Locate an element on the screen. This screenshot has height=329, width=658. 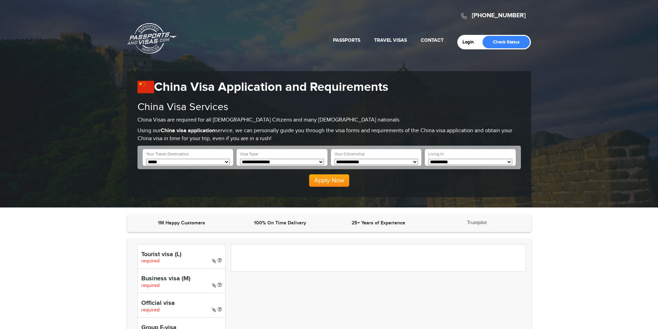
label: Living In is located at coordinates (436, 154).